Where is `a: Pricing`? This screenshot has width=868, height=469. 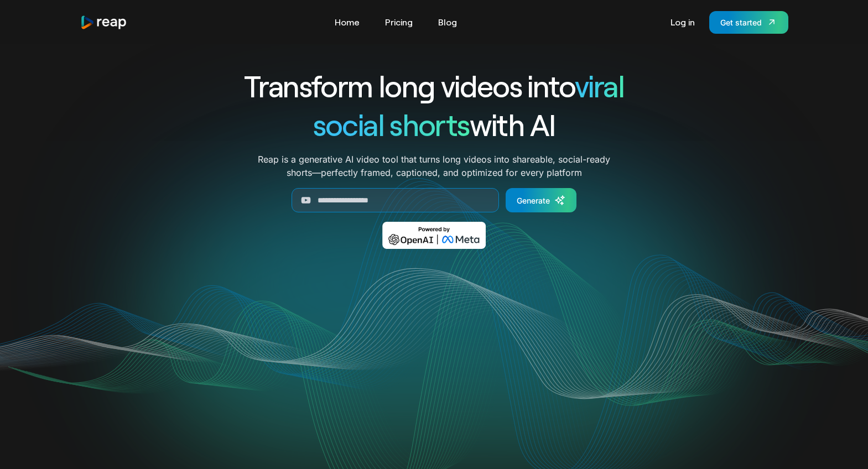 a: Pricing is located at coordinates (398, 22).